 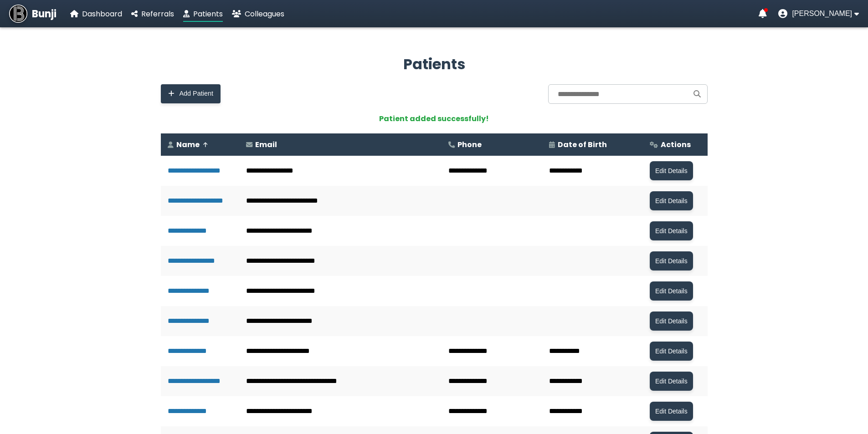 What do you see at coordinates (196, 93) in the screenshot?
I see `span: Add Patient` at bounding box center [196, 93].